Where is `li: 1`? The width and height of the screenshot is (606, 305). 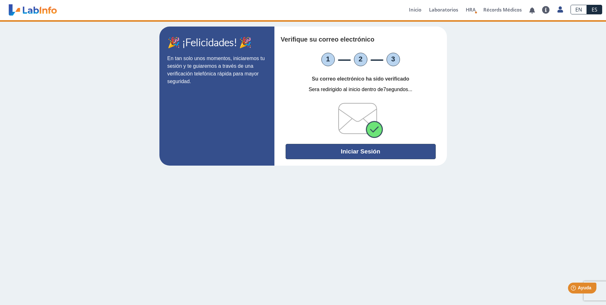
li: 1 is located at coordinates (328, 59).